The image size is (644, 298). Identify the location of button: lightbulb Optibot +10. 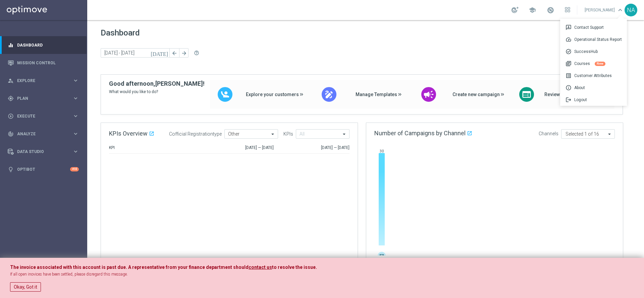
(43, 170).